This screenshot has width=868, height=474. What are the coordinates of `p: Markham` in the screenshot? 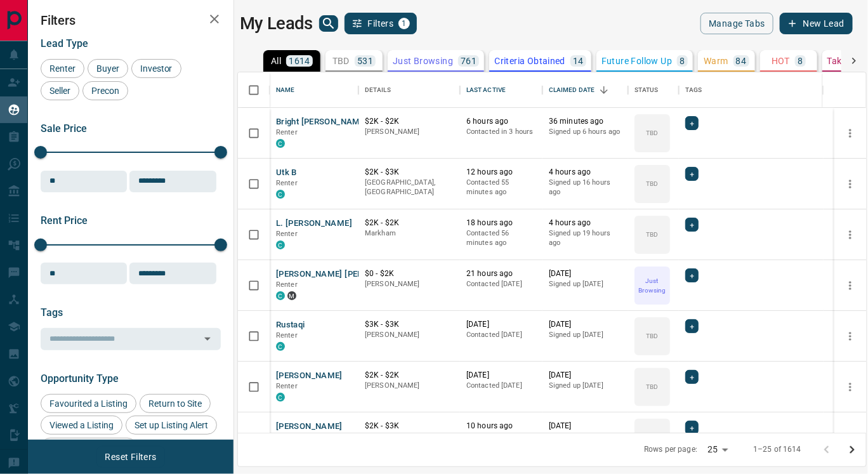 It's located at (409, 233).